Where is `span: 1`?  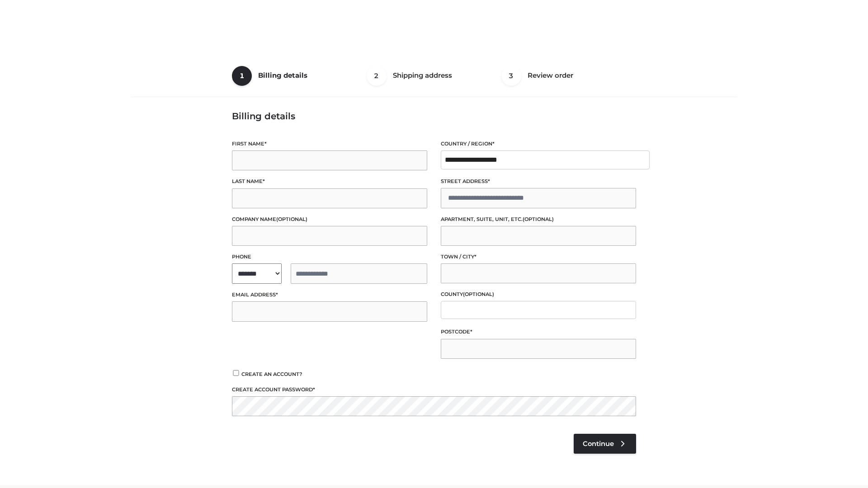
span: 1 is located at coordinates (242, 76).